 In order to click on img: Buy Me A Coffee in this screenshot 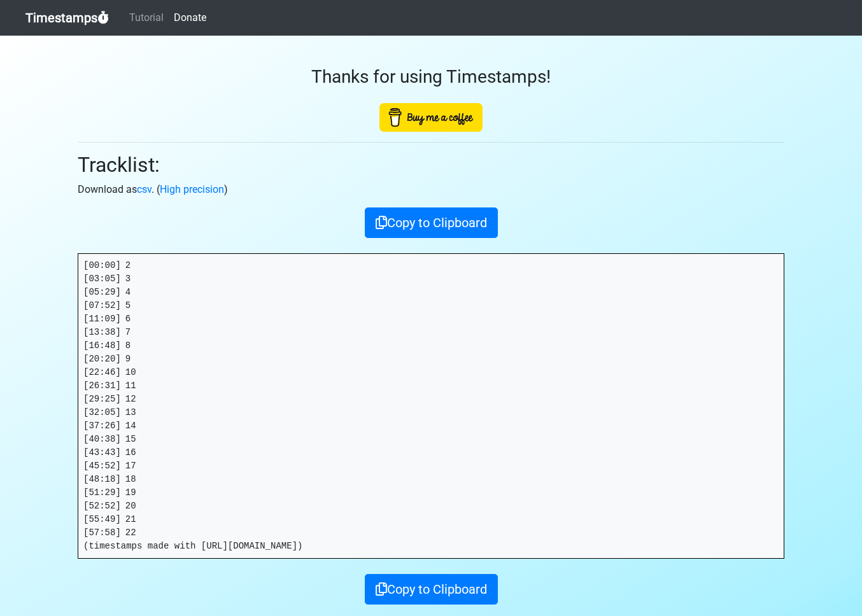, I will do `click(431, 117)`.